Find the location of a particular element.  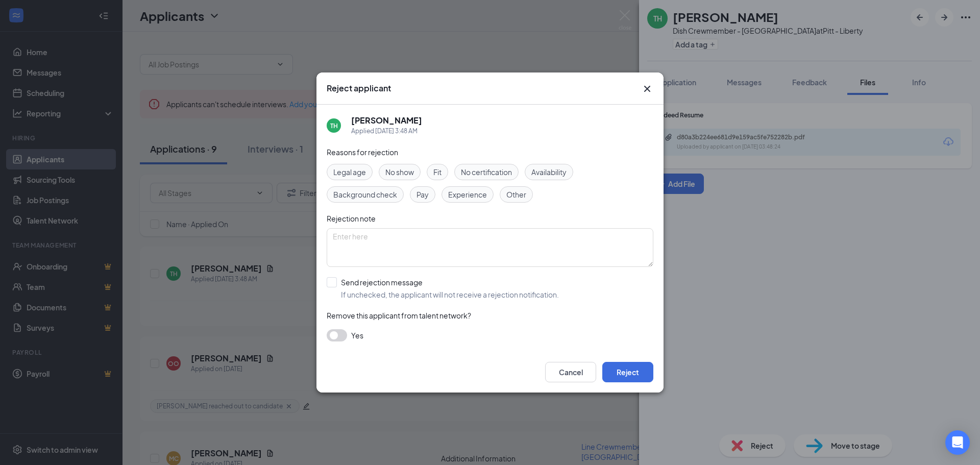

span: No certification is located at coordinates (487, 172).